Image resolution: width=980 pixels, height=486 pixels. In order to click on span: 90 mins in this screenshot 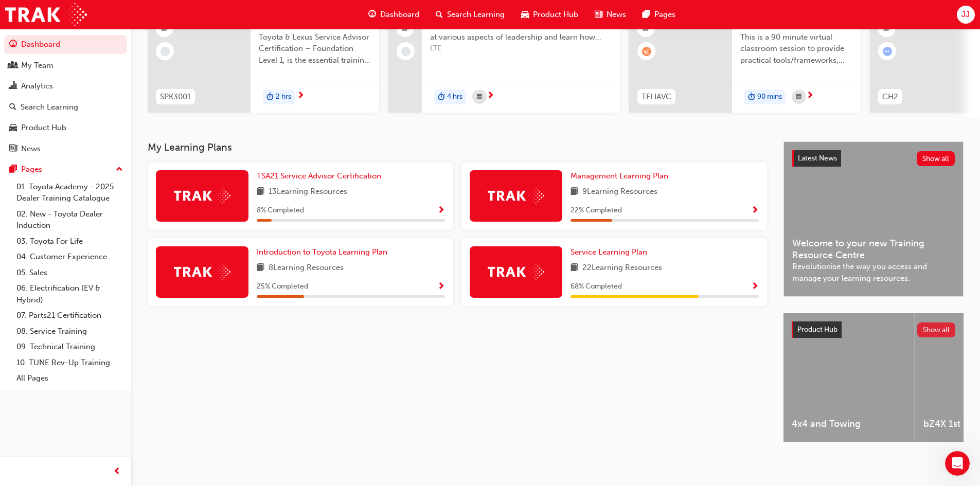, I will do `click(769, 97)`.